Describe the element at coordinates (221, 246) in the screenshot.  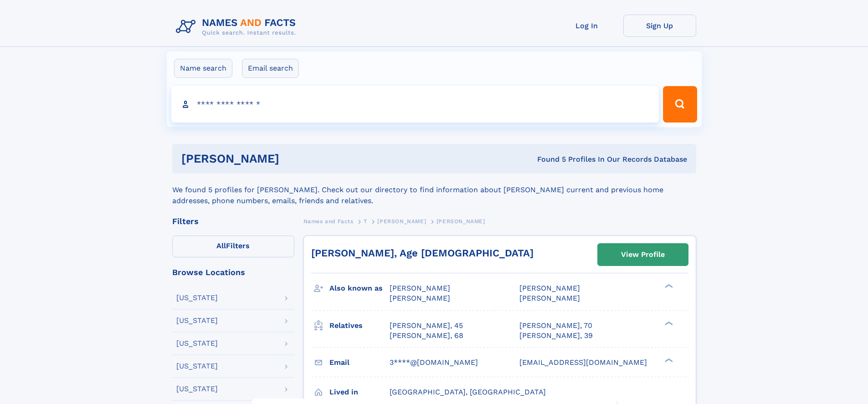
I see `span: All` at that location.